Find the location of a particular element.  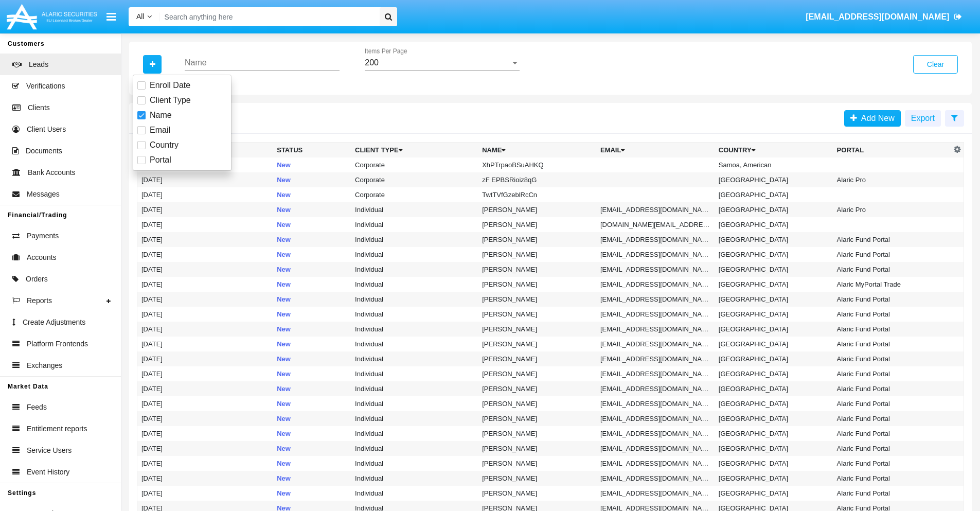

span: Client Type is located at coordinates (170, 101).